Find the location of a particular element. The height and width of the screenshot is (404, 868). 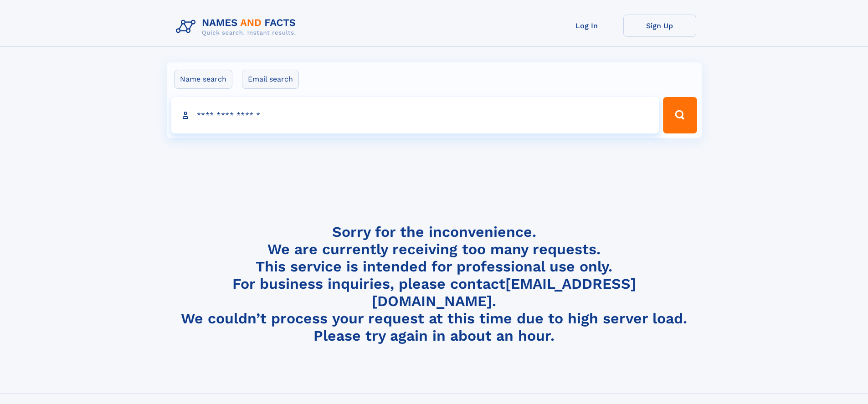

button: Search Button is located at coordinates (679, 115).